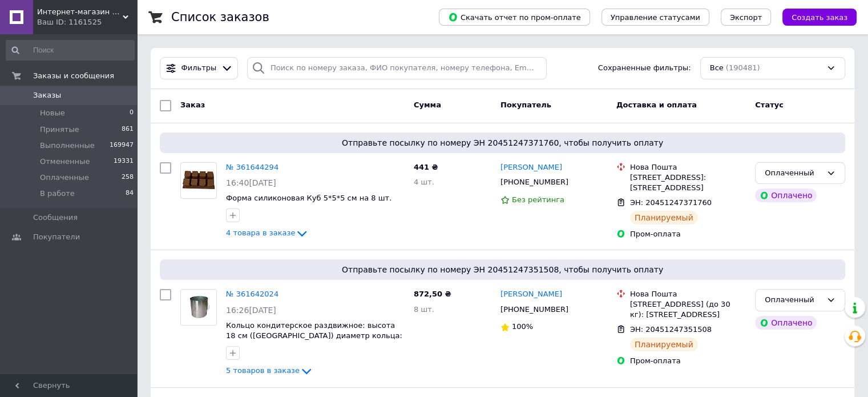 The image size is (868, 397). What do you see at coordinates (55, 218) in the screenshot?
I see `span: Сообщения` at bounding box center [55, 218].